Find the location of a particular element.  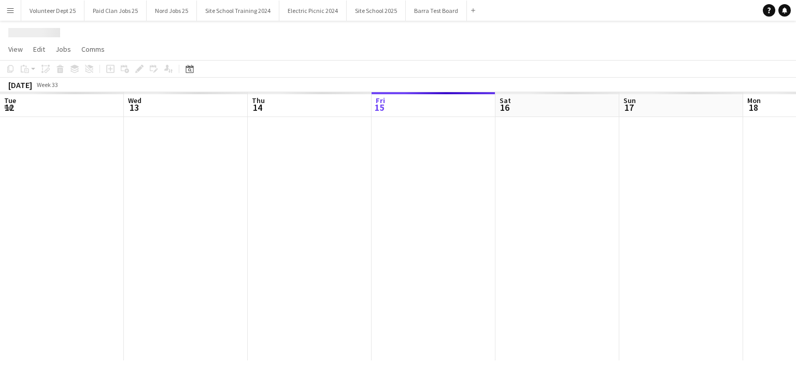

span: Week 33 is located at coordinates (47, 84).